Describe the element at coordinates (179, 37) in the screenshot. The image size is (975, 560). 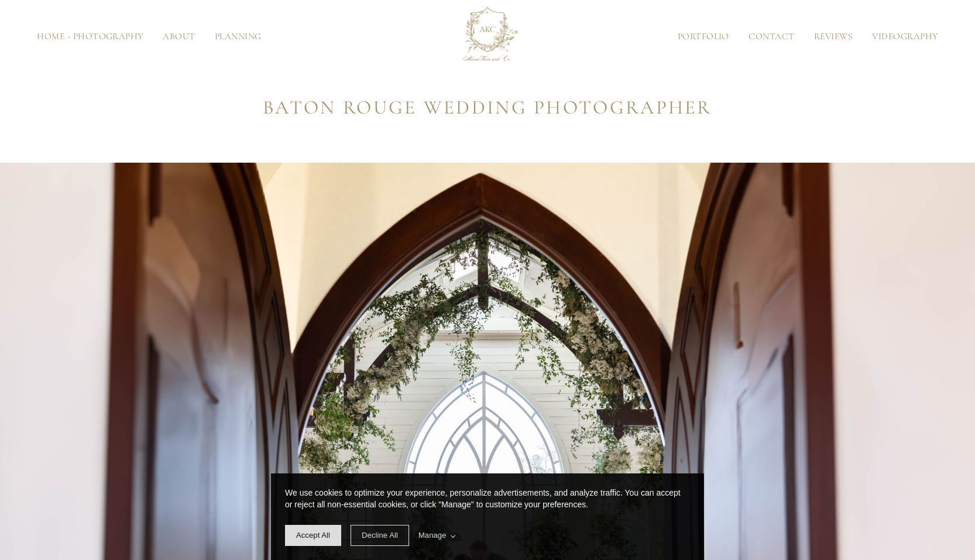
I see `a: About` at that location.